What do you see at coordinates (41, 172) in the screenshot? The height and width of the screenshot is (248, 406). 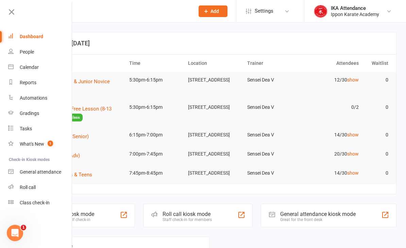 I see `div: General attendance` at bounding box center [41, 172].